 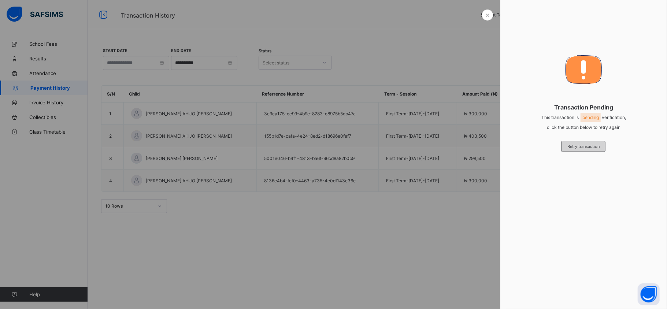 I want to click on span: pending, so click(x=591, y=117).